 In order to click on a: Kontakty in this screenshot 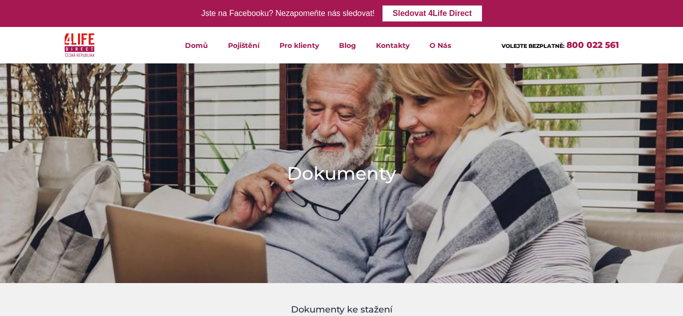, I will do `click(392, 45)`.